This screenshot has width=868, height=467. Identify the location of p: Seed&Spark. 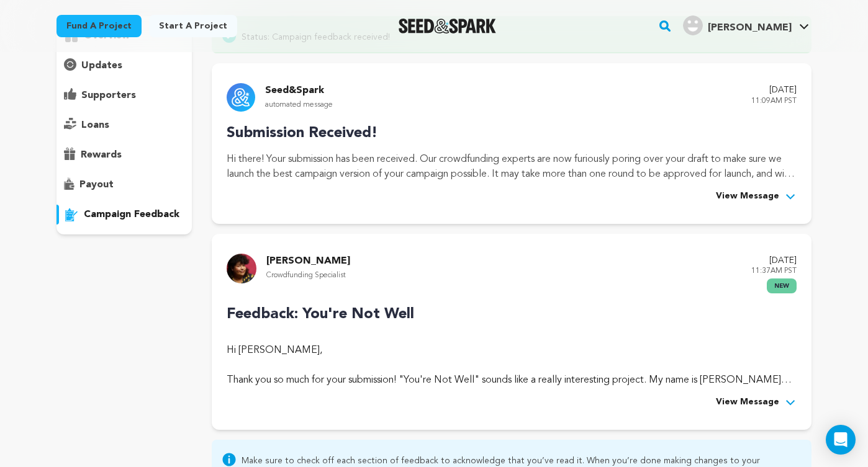
(299, 90).